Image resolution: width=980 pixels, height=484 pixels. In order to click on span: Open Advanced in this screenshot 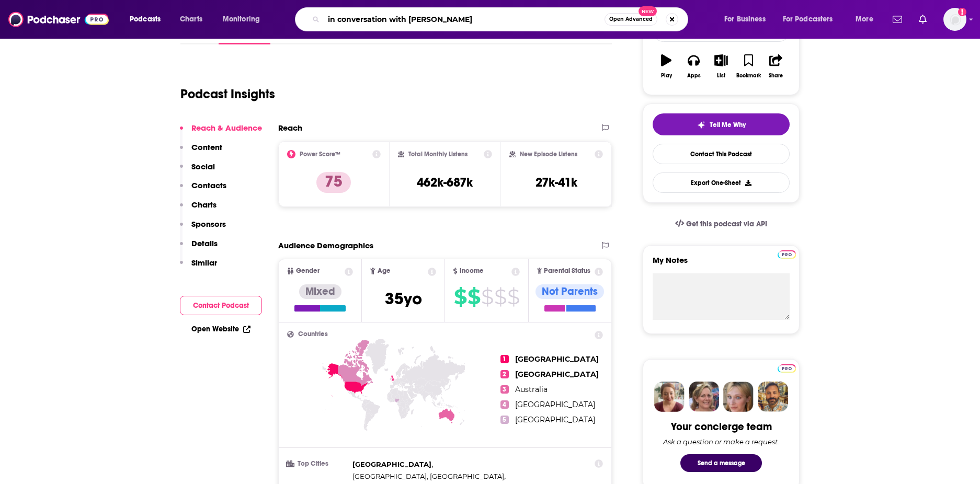, I will do `click(631, 19)`.